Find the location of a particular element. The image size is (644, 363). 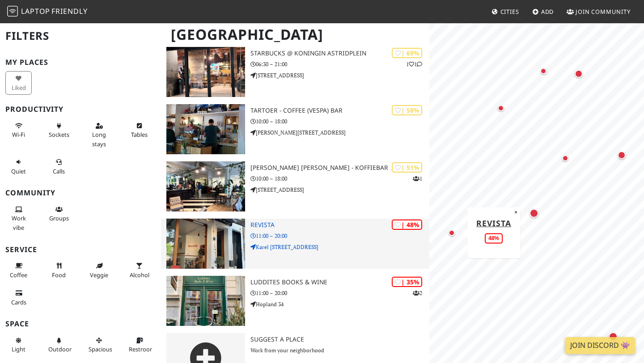

span: Cities is located at coordinates (509, 11).